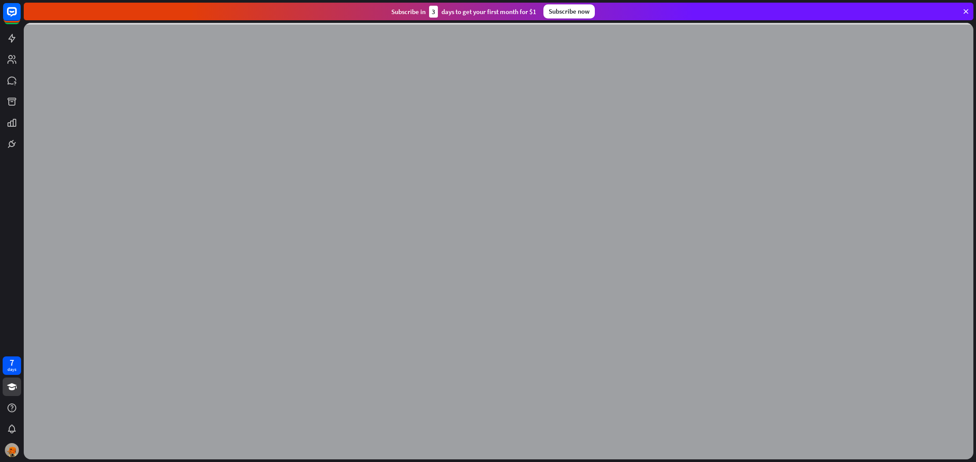  Describe the element at coordinates (464, 11) in the screenshot. I see `div: Subscribe in days to get your first month for $1` at that location.